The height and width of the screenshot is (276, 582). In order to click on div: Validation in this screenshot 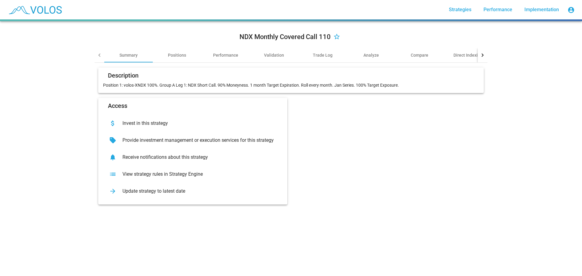, I will do `click(274, 55)`.